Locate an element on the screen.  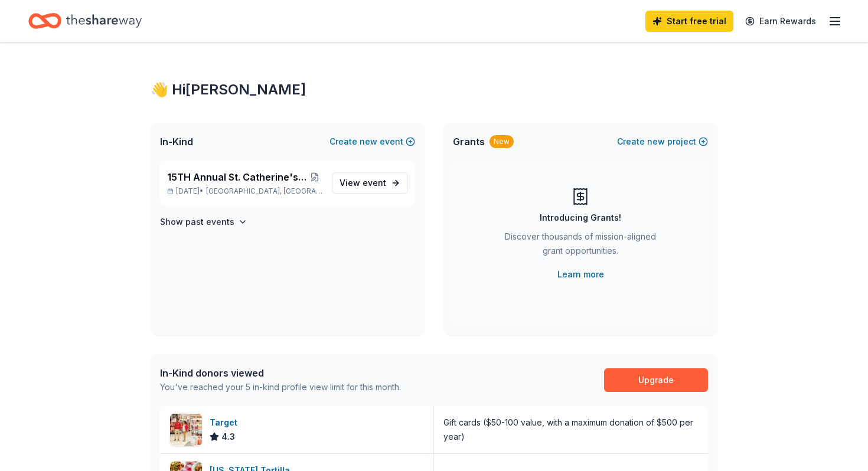
button: Show past events is located at coordinates (203, 222).